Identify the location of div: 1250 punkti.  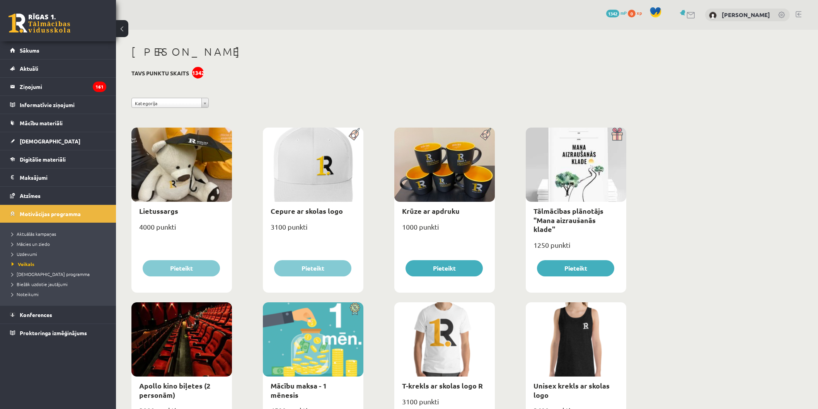
(576, 248).